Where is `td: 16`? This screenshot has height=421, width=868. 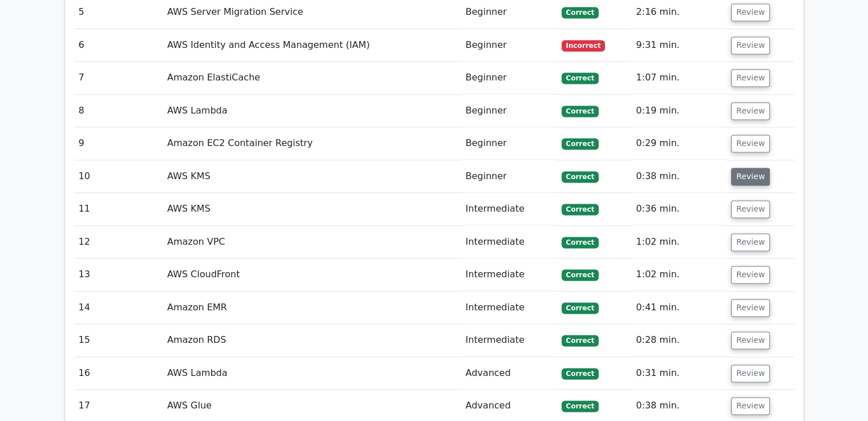 td: 16 is located at coordinates (118, 373).